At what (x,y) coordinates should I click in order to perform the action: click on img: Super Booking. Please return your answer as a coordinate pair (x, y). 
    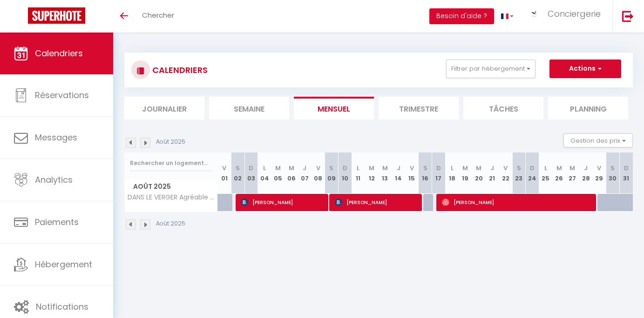
    Looking at the image, I should click on (56, 15).